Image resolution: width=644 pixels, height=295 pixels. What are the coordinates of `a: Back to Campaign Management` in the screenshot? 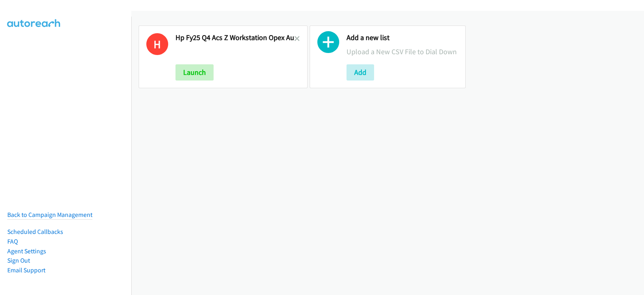 It's located at (50, 215).